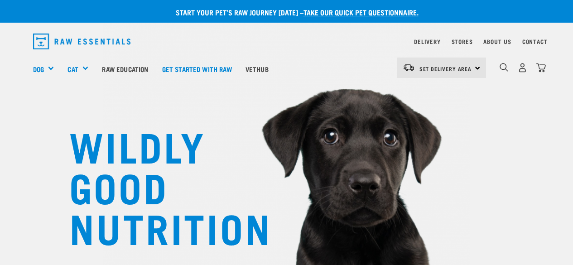 The width and height of the screenshot is (573, 265). What do you see at coordinates (462, 41) in the screenshot?
I see `a: Stores` at bounding box center [462, 41].